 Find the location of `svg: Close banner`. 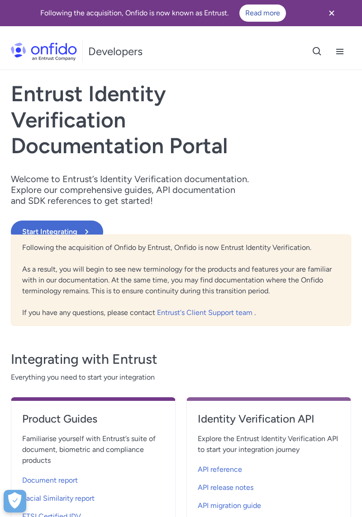

svg: Close banner is located at coordinates (331, 13).